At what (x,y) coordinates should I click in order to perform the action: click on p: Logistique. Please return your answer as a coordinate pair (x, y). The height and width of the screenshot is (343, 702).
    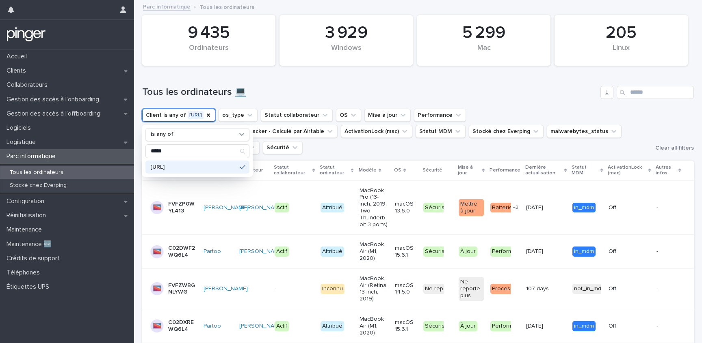
    Looking at the image, I should click on (23, 142).